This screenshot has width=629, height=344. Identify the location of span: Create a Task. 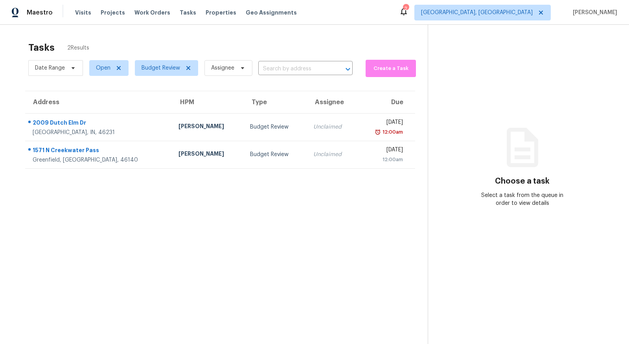
(391, 68).